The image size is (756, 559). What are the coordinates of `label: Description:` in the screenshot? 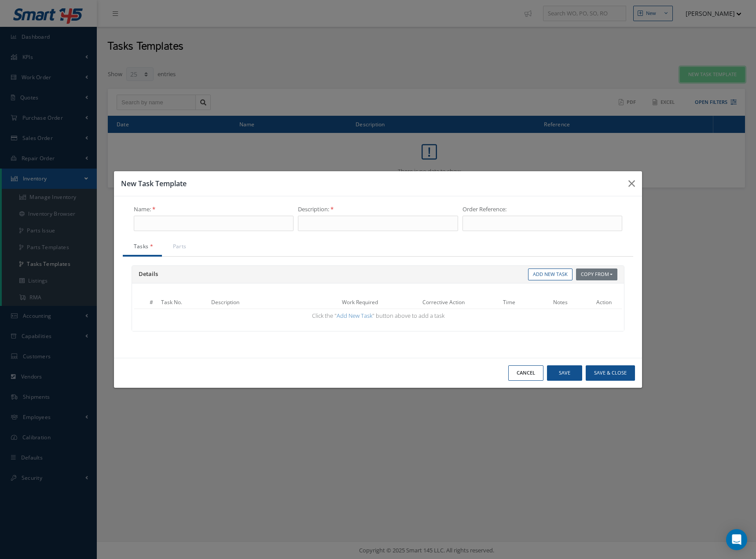 It's located at (315, 209).